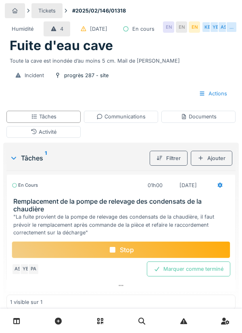  Describe the element at coordinates (123, 224) in the screenshot. I see `div: "La fuite provient de la pompe de relevage des condensats de la chaudière, il faut prévoir le rem...` at that location.